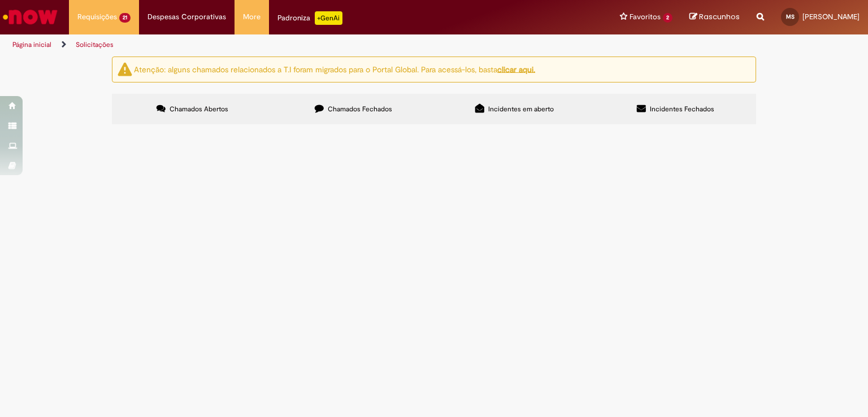 This screenshot has height=417, width=868. Describe the element at coordinates (719, 16) in the screenshot. I see `span: Rascunhos` at that location.